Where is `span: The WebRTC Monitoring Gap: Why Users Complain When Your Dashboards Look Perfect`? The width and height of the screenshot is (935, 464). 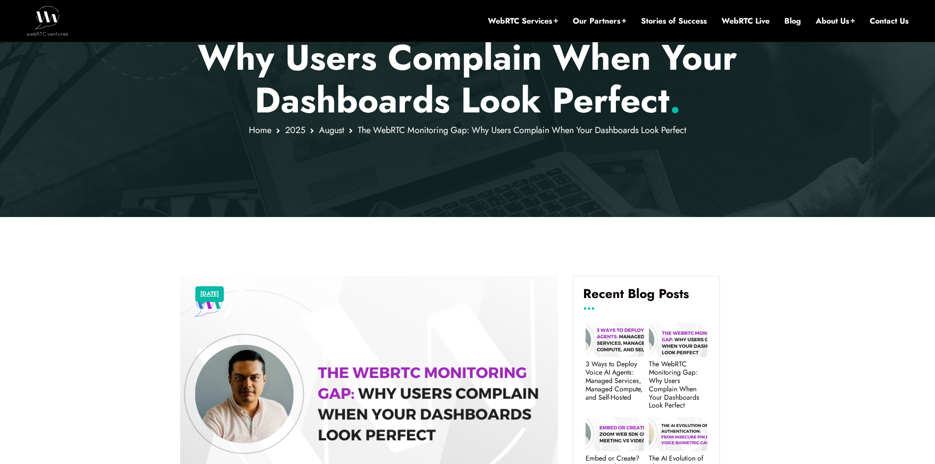
span: The WebRTC Monitoring Gap: Why Users Complain When Your Dashboards Look Perfect is located at coordinates (522, 130).